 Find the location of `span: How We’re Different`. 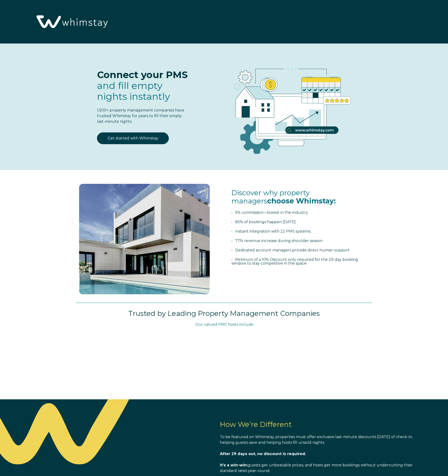

span: How We’re Different is located at coordinates (256, 424).